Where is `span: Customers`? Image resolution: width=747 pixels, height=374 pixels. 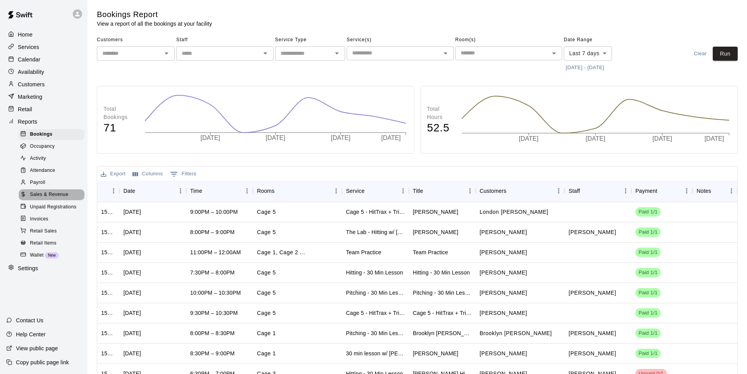
span: Customers is located at coordinates (136, 40).